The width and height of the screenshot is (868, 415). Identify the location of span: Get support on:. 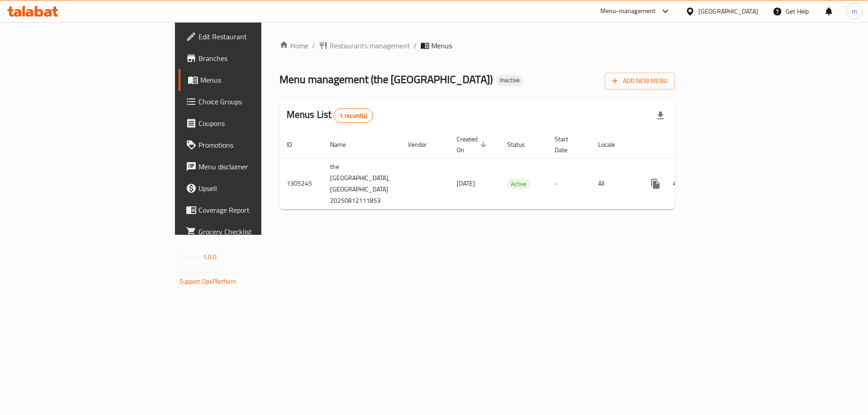
(200, 272).